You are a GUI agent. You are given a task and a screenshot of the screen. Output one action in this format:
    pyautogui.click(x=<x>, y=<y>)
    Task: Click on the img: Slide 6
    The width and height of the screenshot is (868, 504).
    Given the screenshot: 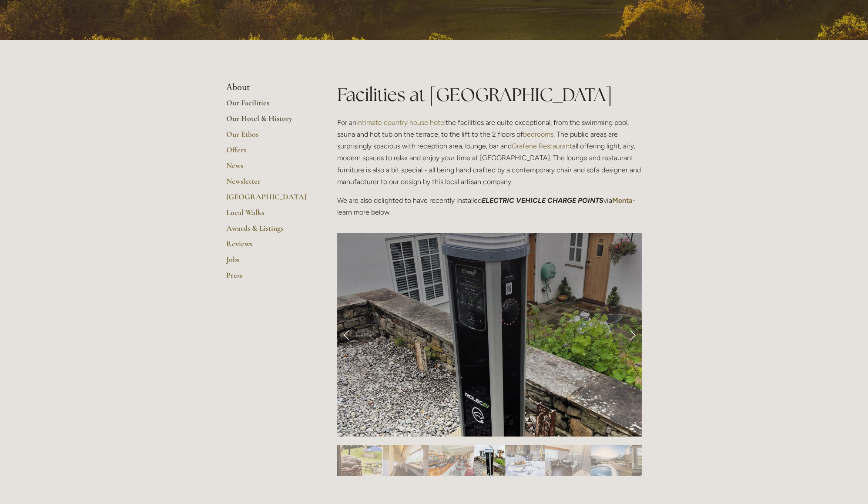 What is the action you would take?
    pyautogui.click(x=525, y=461)
    